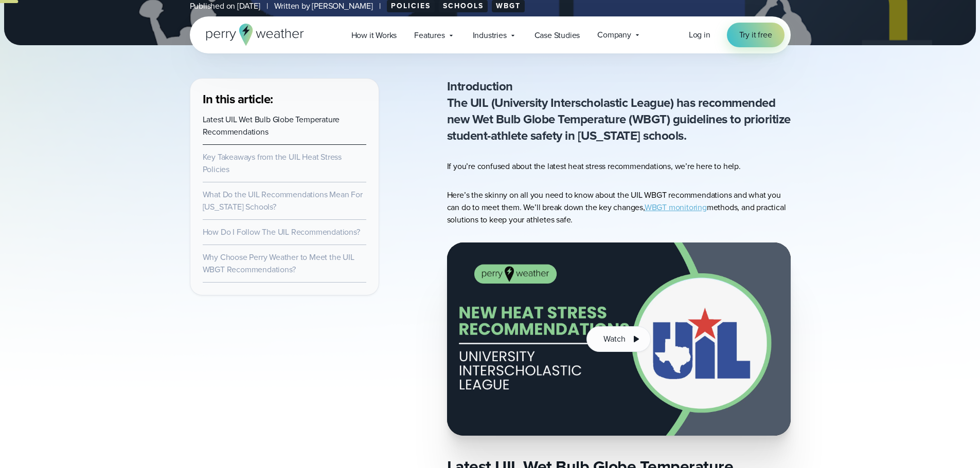 This screenshot has height=468, width=980. Describe the element at coordinates (699, 34) in the screenshot. I see `span: Log in` at that location.